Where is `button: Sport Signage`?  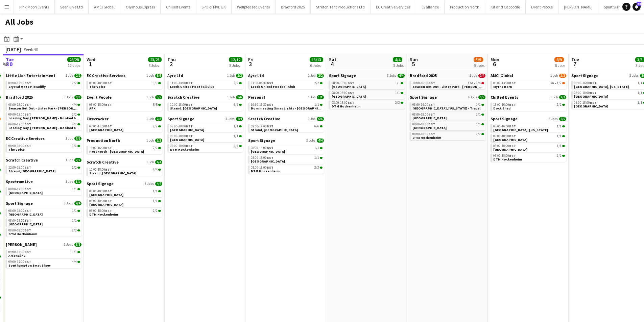
button: Sport Signage is located at coordinates (616, 7).